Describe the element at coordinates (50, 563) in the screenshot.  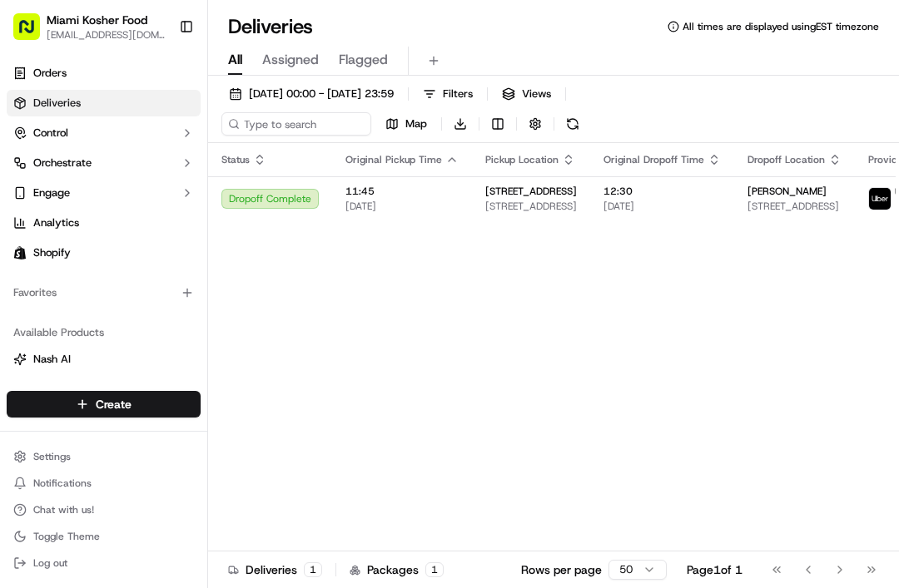
I see `span: Log out` at that location.